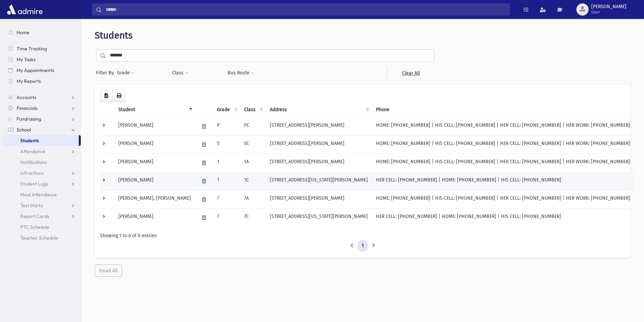 The height and width of the screenshot is (322, 644). I want to click on span: Time Tracking, so click(32, 49).